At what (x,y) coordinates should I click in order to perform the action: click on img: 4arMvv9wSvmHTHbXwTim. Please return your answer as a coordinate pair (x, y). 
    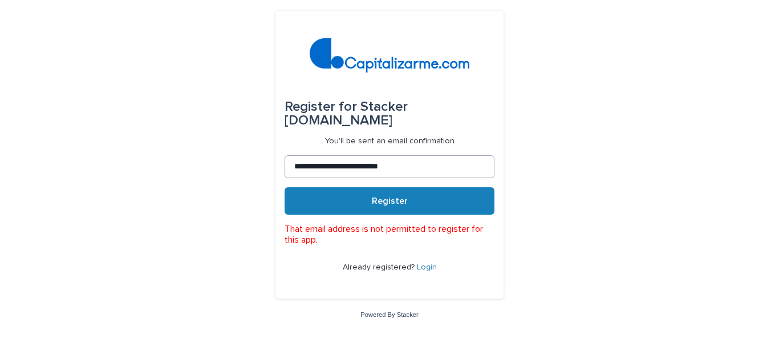
    Looking at the image, I should click on (390, 55).